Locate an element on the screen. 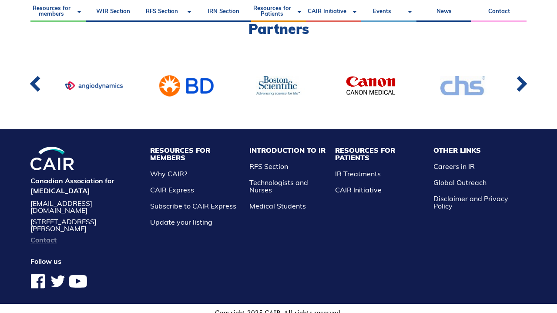  a: CAIR Express is located at coordinates (172, 190).